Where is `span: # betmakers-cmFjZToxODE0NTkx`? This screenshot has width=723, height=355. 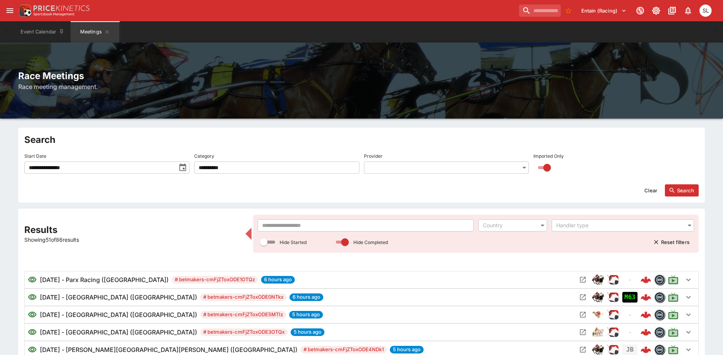 span: # betmakers-cmFjZToxODE0NTkx is located at coordinates (243, 297).